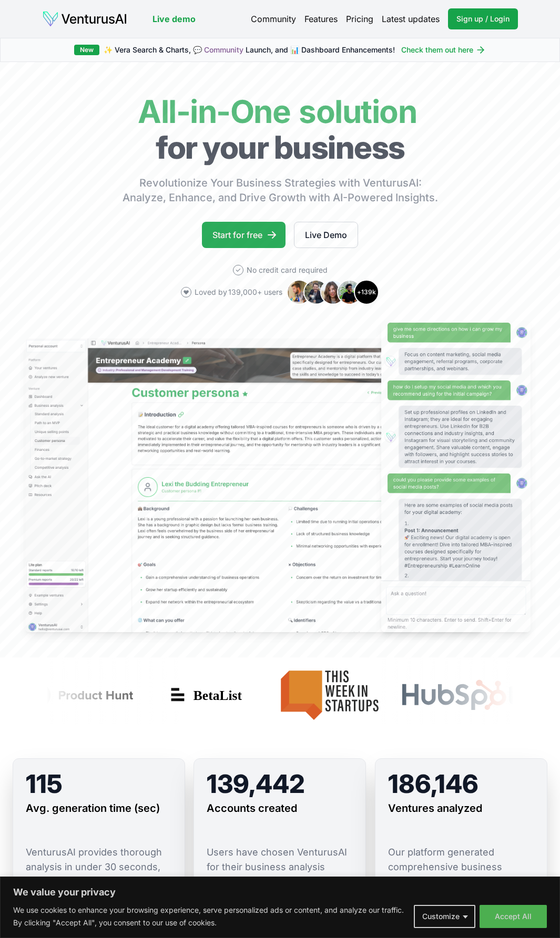 This screenshot has height=938, width=560. Describe the element at coordinates (322, 696) in the screenshot. I see `img: This Week in Startups` at that location.